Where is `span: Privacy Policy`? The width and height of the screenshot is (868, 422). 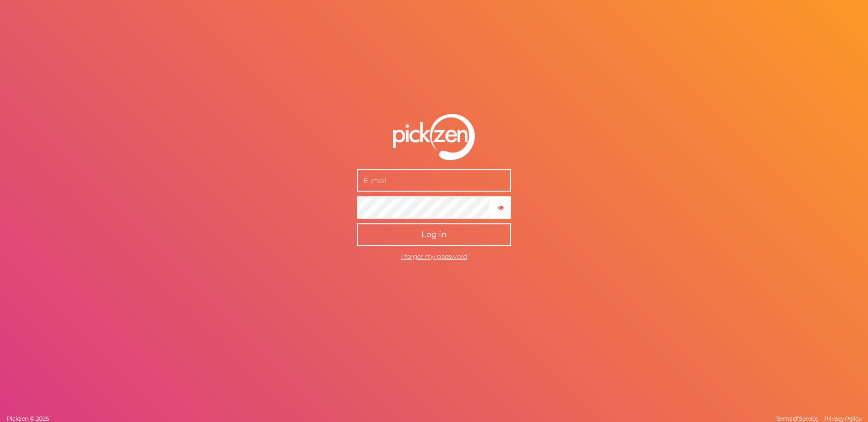
span: Privacy Policy is located at coordinates (843, 418).